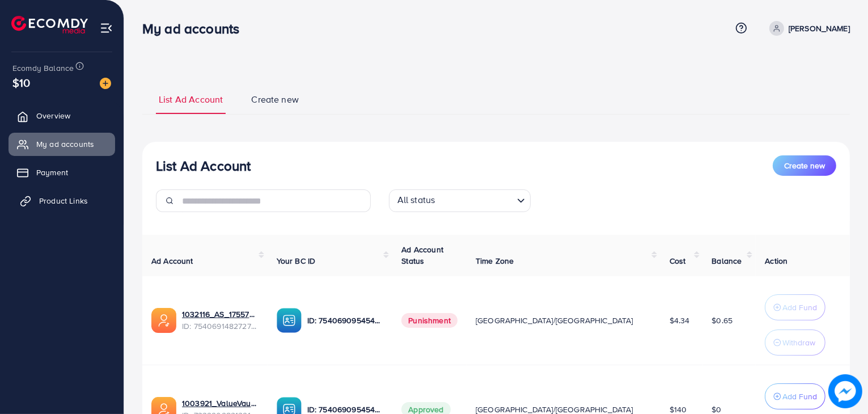  Describe the element at coordinates (679, 320) in the screenshot. I see `span: $4.34` at that location.